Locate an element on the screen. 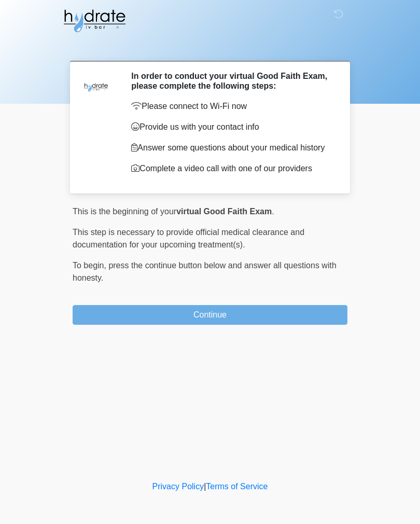 The image size is (420, 524). img: Agent Avatar is located at coordinates (96, 87).